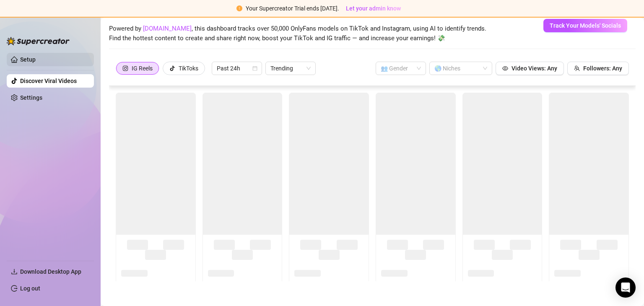 The height and width of the screenshot is (306, 644). What do you see at coordinates (237, 68) in the screenshot?
I see `span: Past 24h` at bounding box center [237, 68].